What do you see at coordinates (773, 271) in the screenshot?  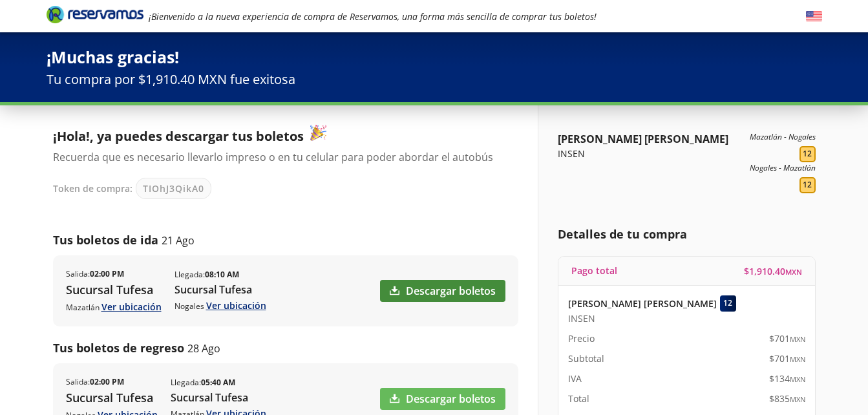 I see `span: $ 1,910.40` at bounding box center [773, 271].